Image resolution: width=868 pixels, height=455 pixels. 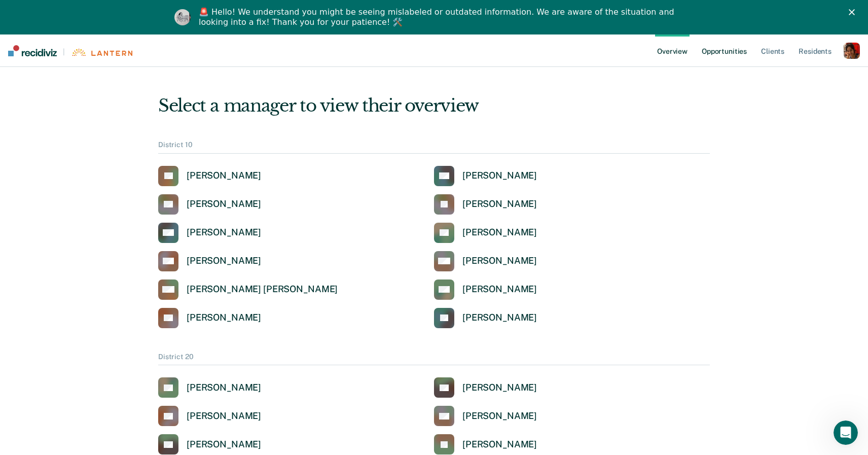 I want to click on div: Close, so click(x=854, y=12).